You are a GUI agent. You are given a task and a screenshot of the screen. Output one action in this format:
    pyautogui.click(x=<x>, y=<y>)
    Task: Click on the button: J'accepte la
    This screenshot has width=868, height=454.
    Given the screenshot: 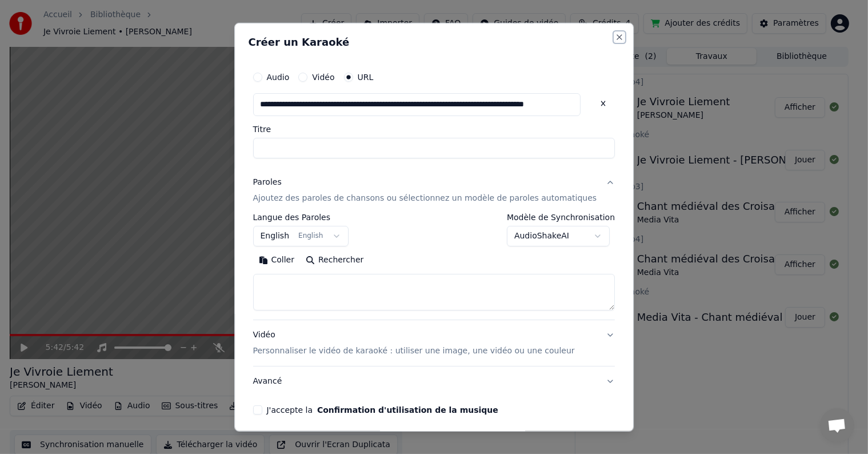 What is the action you would take?
    pyautogui.click(x=408, y=410)
    